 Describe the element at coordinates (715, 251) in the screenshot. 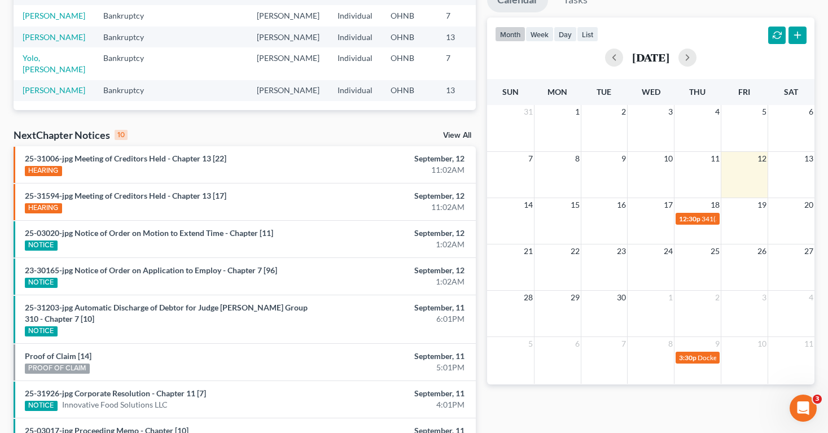

I see `span: 25` at that location.